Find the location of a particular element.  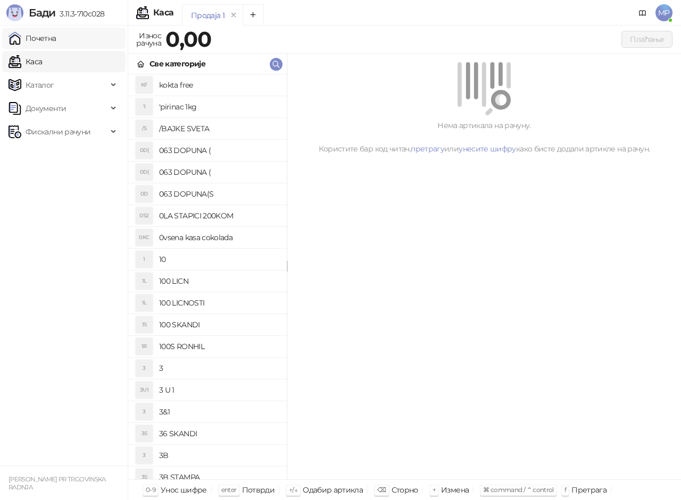

div: Каса is located at coordinates (163, 13).